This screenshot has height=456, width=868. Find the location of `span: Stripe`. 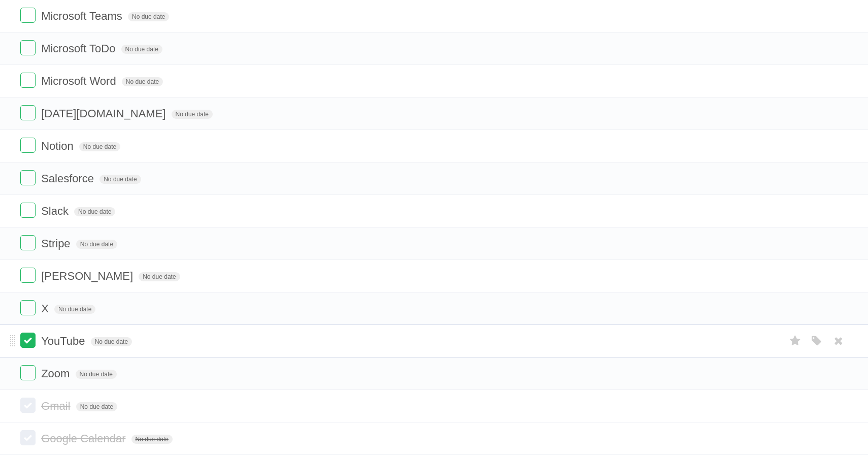

span: Stripe is located at coordinates (57, 243).